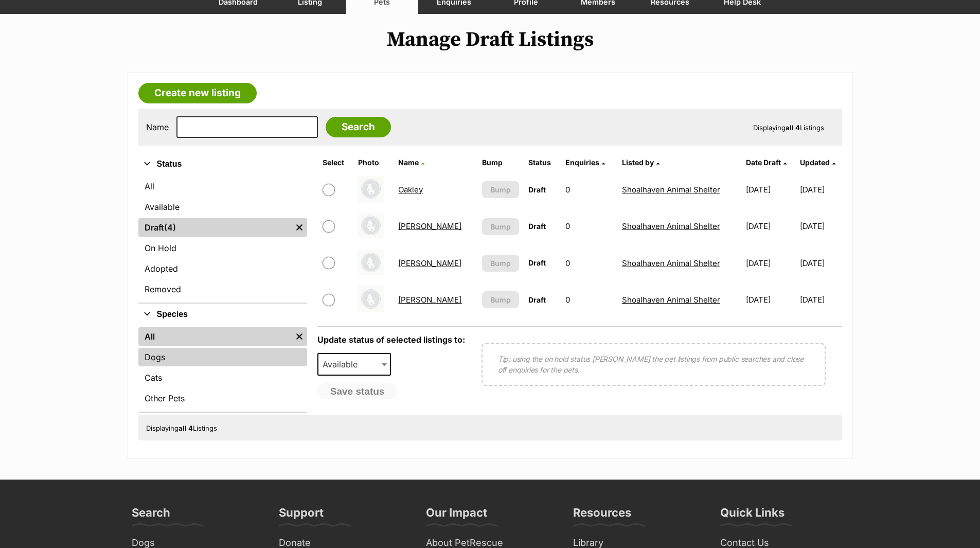 The width and height of the screenshot is (980, 548). What do you see at coordinates (374, 162) in the screenshot?
I see `th: Photo` at bounding box center [374, 162].